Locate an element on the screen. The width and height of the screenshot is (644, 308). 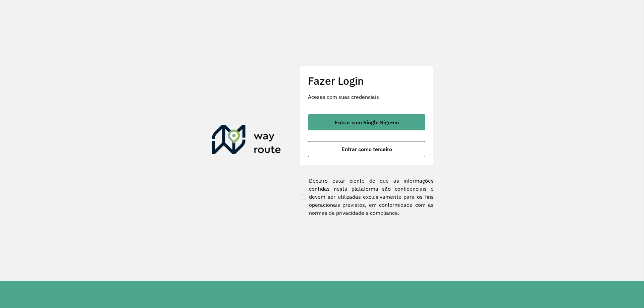
h2: Fazer Login is located at coordinates (367, 81).